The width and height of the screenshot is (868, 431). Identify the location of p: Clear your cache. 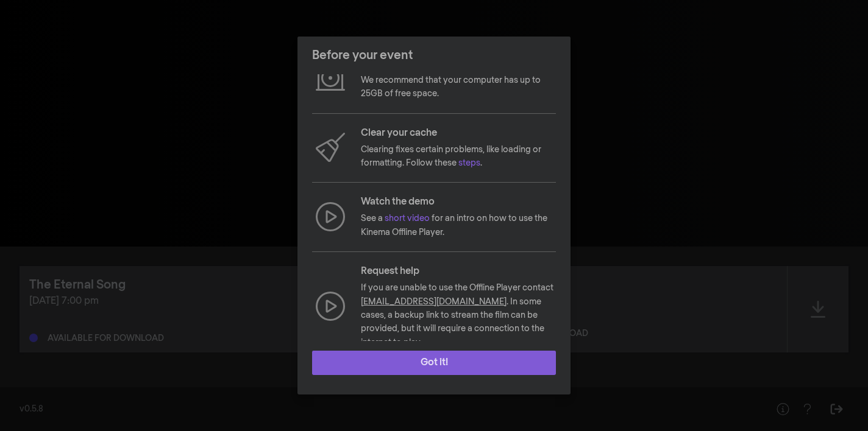
(458, 133).